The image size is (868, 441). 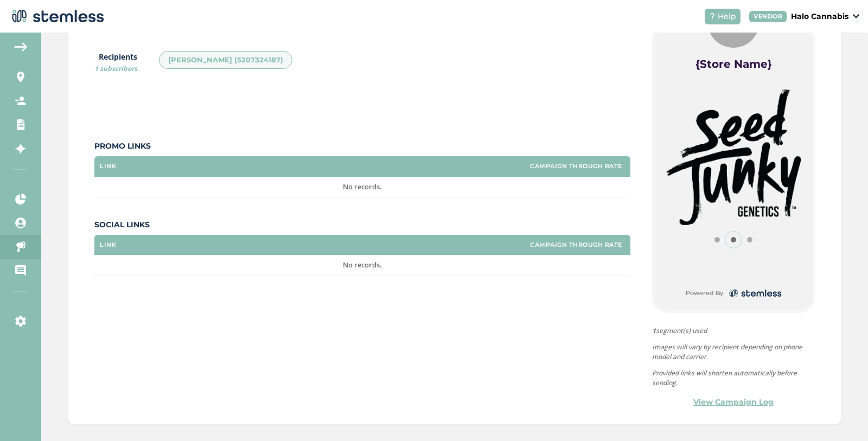 I want to click on p: Images will vary by recipient depending on phone model and carrier., so click(x=734, y=352).